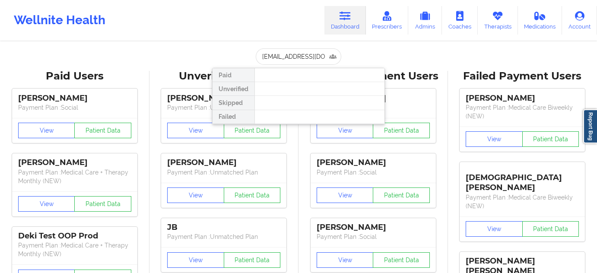 The image size is (597, 273). What do you see at coordinates (579, 20) in the screenshot?
I see `a: Account` at bounding box center [579, 20].